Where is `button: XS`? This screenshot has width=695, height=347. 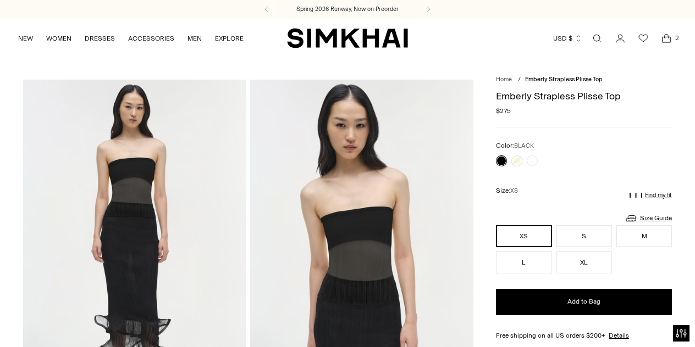
button: XS is located at coordinates (523, 236).